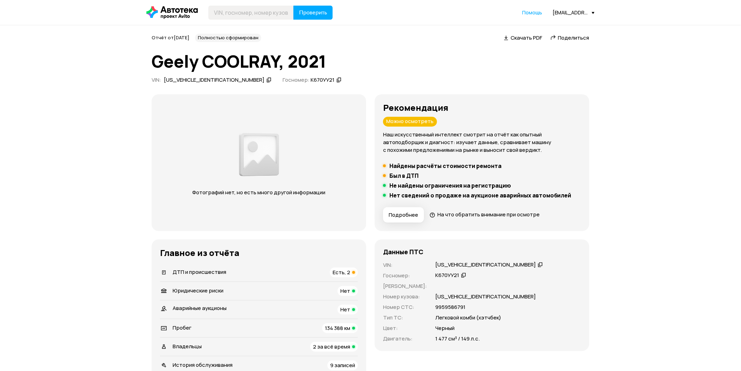  Describe the element at coordinates (405, 296) in the screenshot. I see `p: Номер кузова :` at that location.